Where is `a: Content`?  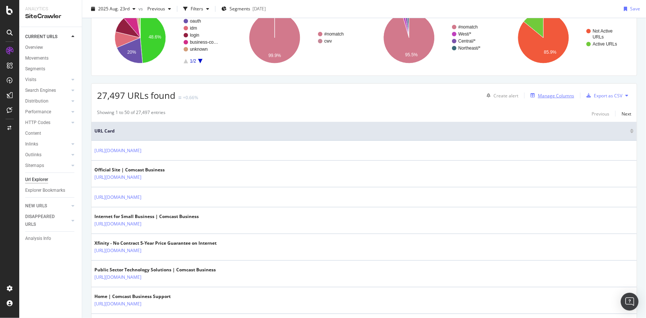
a: Content is located at coordinates (51, 133).